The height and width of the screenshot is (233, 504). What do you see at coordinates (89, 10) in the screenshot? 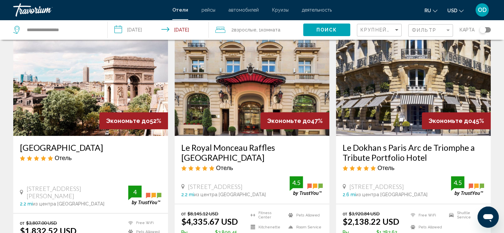
I see `a: Travorium` at bounding box center [89, 10].